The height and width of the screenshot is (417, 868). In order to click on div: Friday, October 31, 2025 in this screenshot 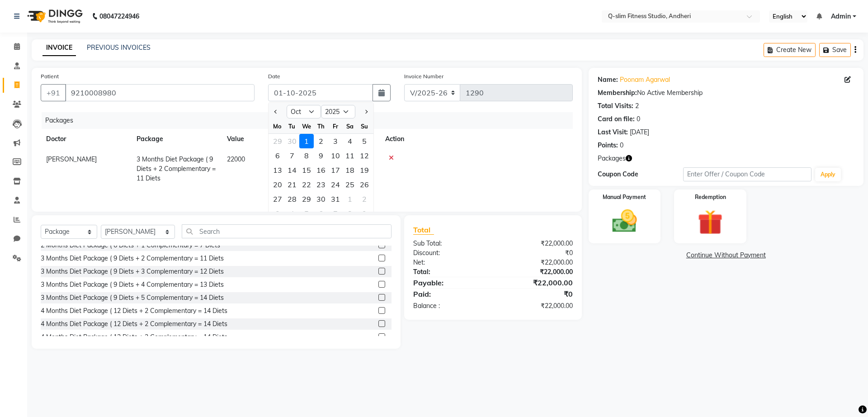, I will do `click(336, 199)`.